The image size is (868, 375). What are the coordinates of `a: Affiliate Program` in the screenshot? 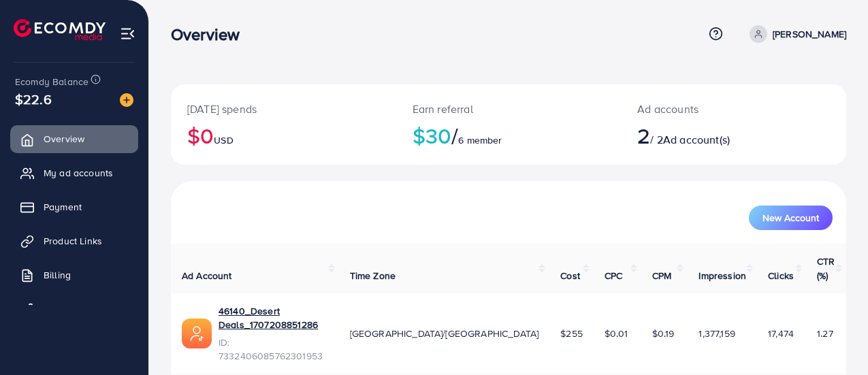 It's located at (74, 309).